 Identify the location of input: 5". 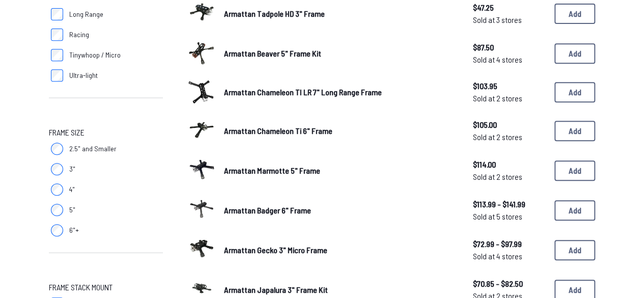
(57, 210).